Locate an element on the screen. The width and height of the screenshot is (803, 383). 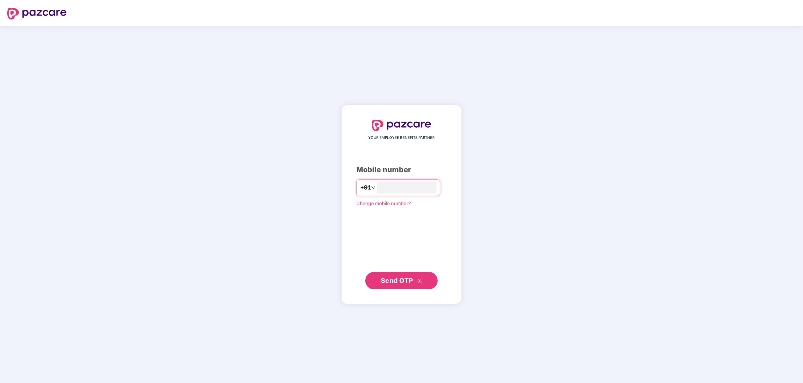
span: Change mobile number? is located at coordinates (383, 203).